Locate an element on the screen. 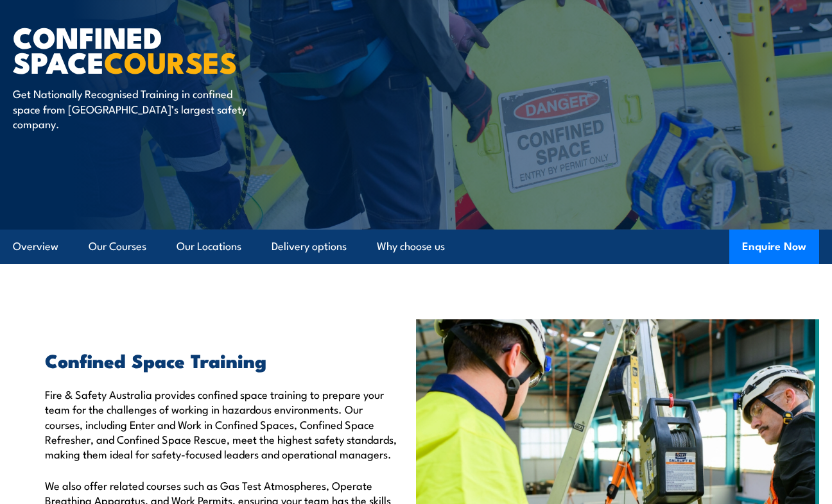 The image size is (832, 504). a: Our Courses is located at coordinates (118, 246).